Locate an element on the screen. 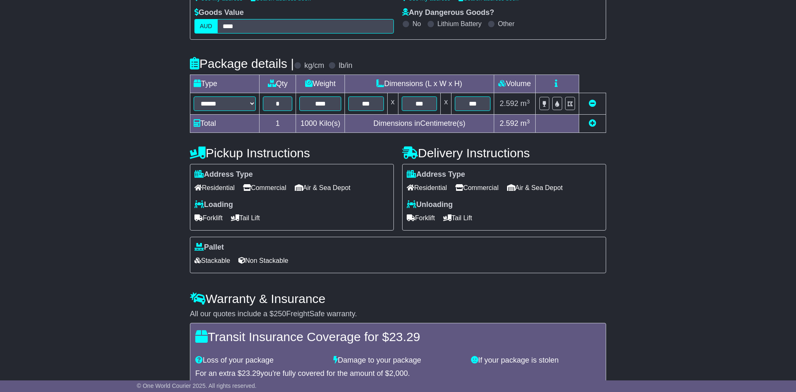  label: Goods Value is located at coordinates (219, 13).